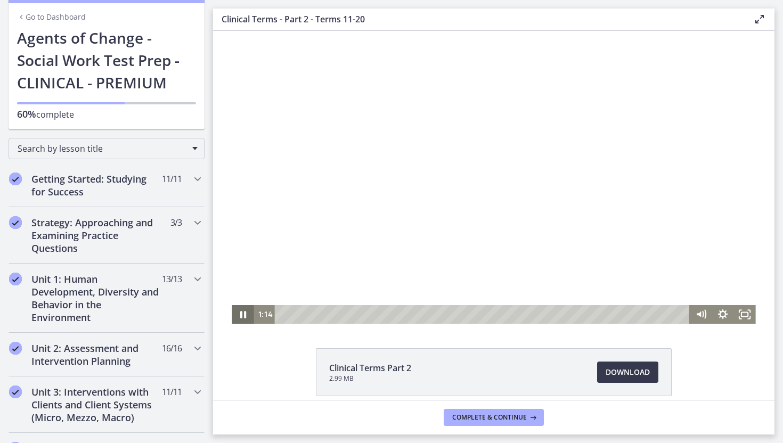  What do you see at coordinates (627, 372) in the screenshot?
I see `a: Download` at bounding box center [627, 372].